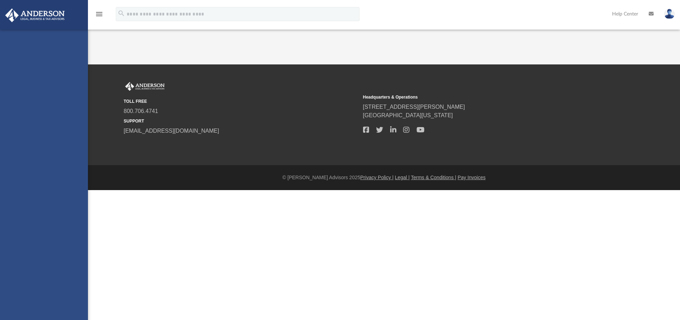 Image resolution: width=680 pixels, height=320 pixels. What do you see at coordinates (403, 177) in the screenshot?
I see `a: Legal |` at bounding box center [403, 177].